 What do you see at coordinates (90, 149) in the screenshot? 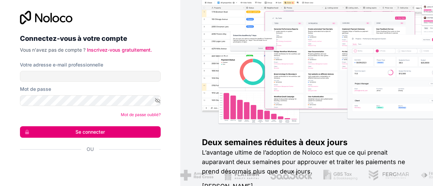
I see `font: Ou` at bounding box center [90, 149].